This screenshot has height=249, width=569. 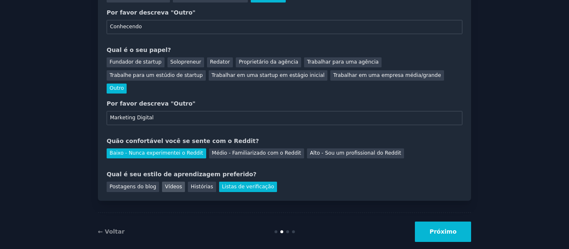 I want to click on font: Redator, so click(x=220, y=62).